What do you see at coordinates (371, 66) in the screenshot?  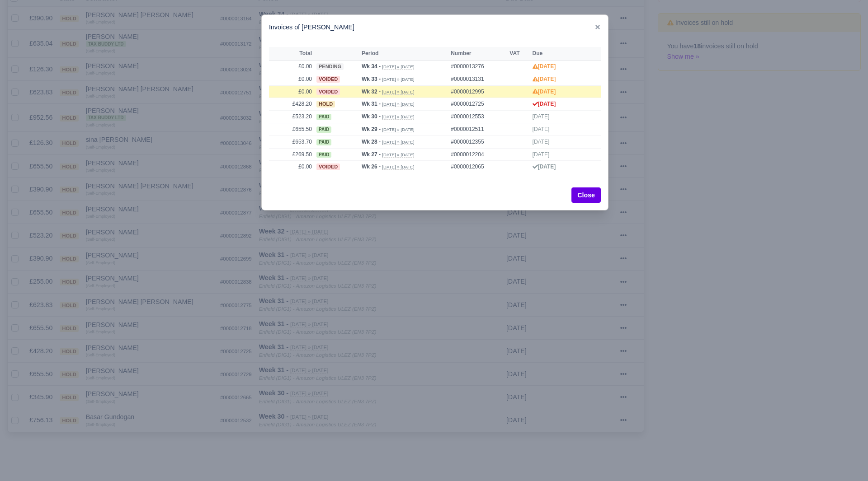 I see `strong: Wk 34 -` at bounding box center [371, 66].